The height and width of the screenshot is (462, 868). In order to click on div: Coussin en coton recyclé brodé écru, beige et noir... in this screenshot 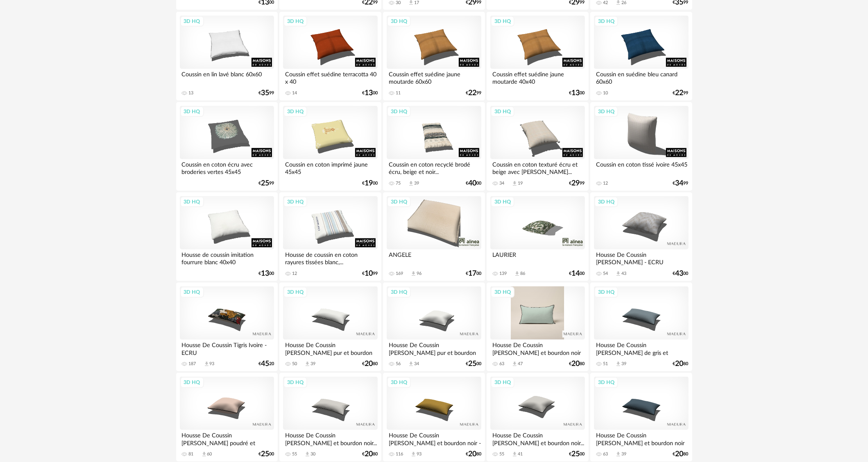, I will do `click(434, 167)`.